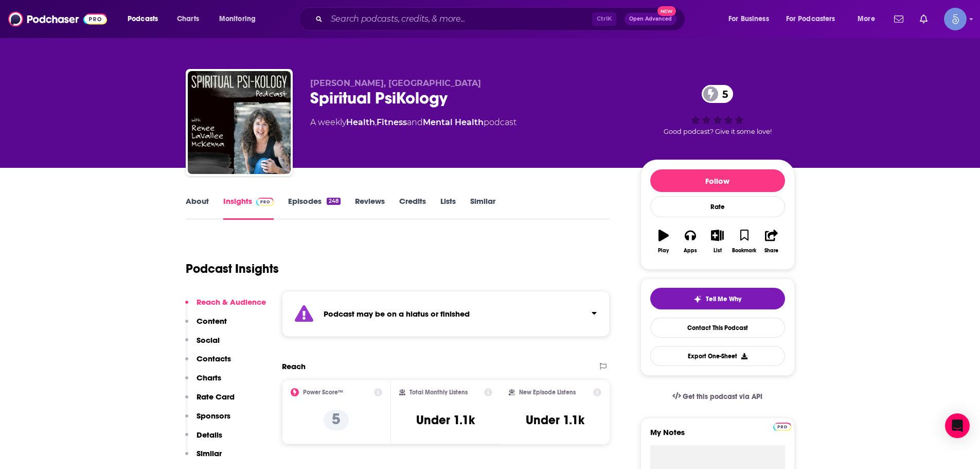 This screenshot has height=469, width=980. What do you see at coordinates (690, 251) in the screenshot?
I see `div: Apps` at bounding box center [690, 251].